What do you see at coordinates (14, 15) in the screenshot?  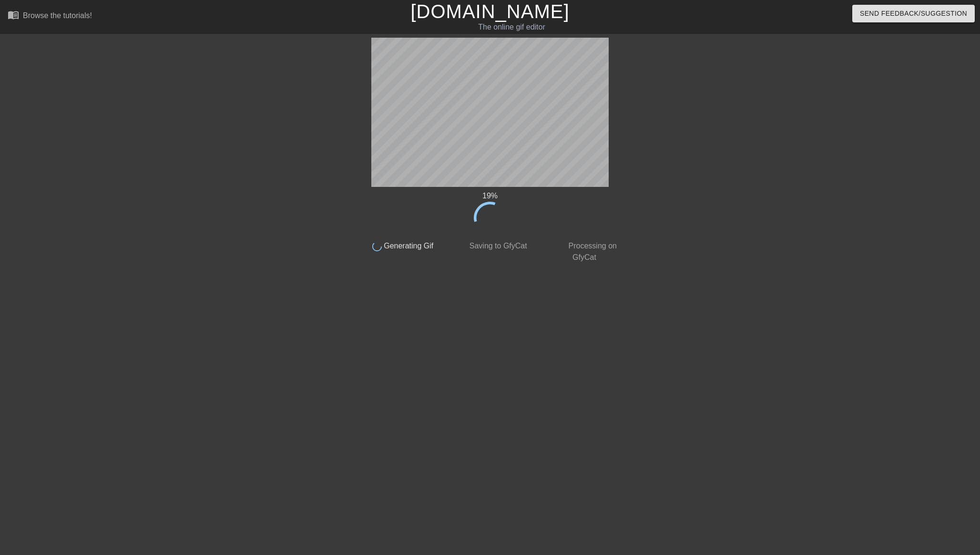 I see `span: menu_book` at bounding box center [14, 15].